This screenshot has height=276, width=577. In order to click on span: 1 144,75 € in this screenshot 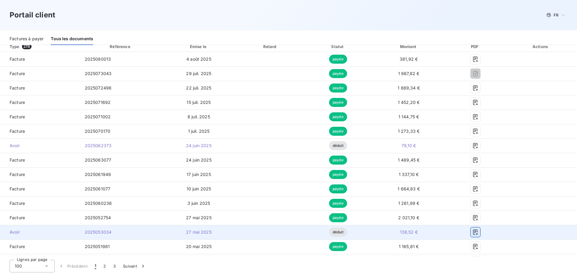, I will do `click(409, 117)`.